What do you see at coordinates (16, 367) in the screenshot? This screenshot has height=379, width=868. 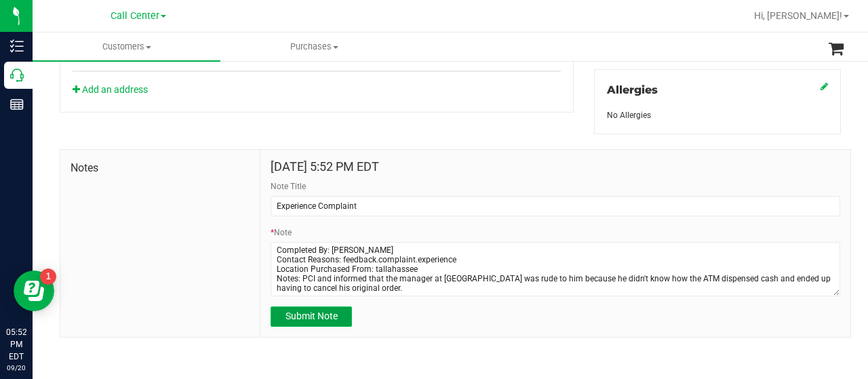 I see `p: 09/20` at bounding box center [16, 367].